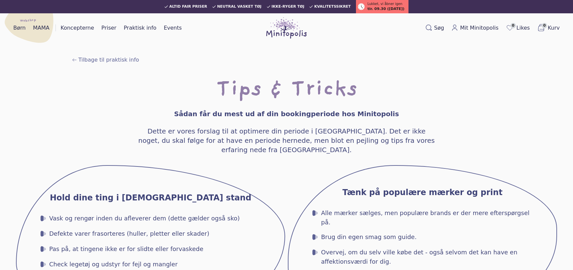  Describe the element at coordinates (109, 28) in the screenshot. I see `a: Priser` at that location.